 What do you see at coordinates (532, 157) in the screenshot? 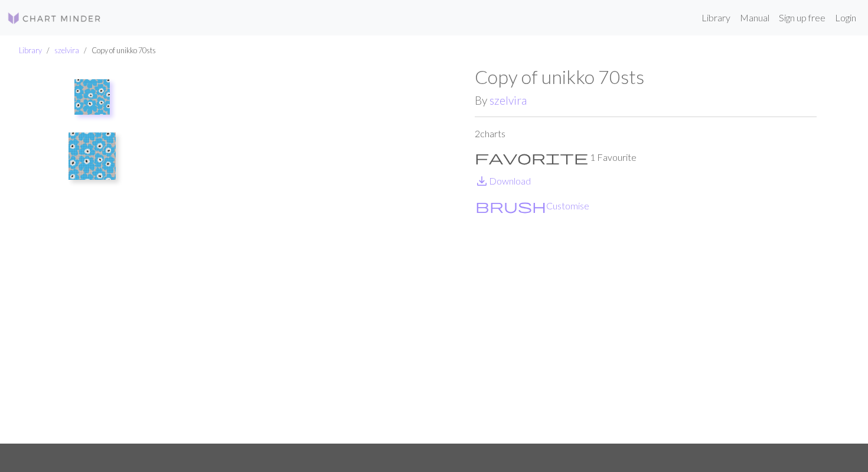
I see `i: Favourite` at bounding box center [532, 157].